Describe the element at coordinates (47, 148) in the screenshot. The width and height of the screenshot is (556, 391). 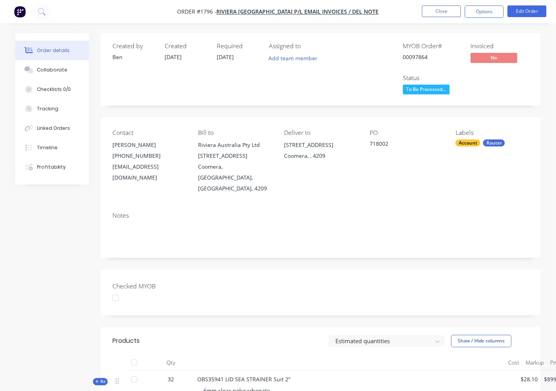
I see `div: Timeline` at that location.